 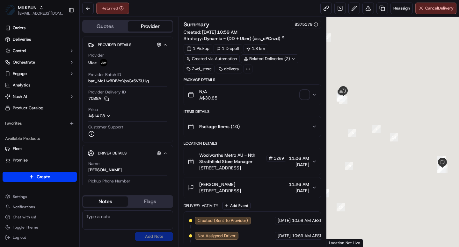 I want to click on div: Related Deliveries (2), so click(x=269, y=59).